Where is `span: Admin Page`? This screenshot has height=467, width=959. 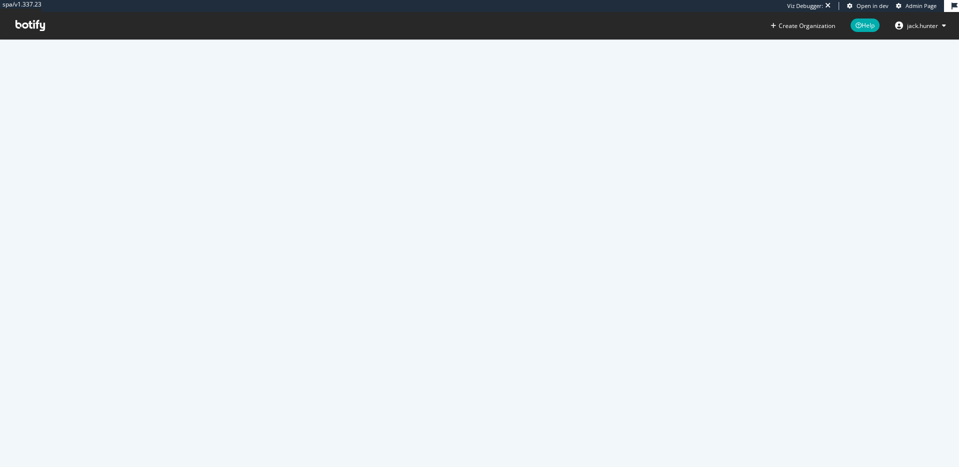 span: Admin Page is located at coordinates (921, 5).